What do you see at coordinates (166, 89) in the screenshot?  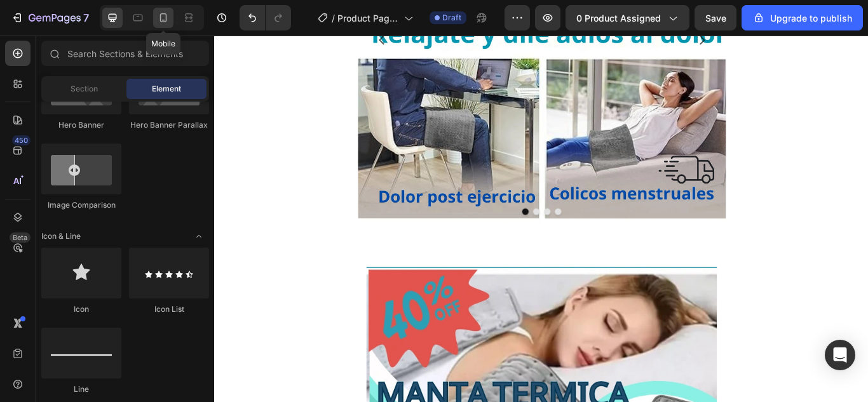 I see `span: Element` at bounding box center [166, 89].